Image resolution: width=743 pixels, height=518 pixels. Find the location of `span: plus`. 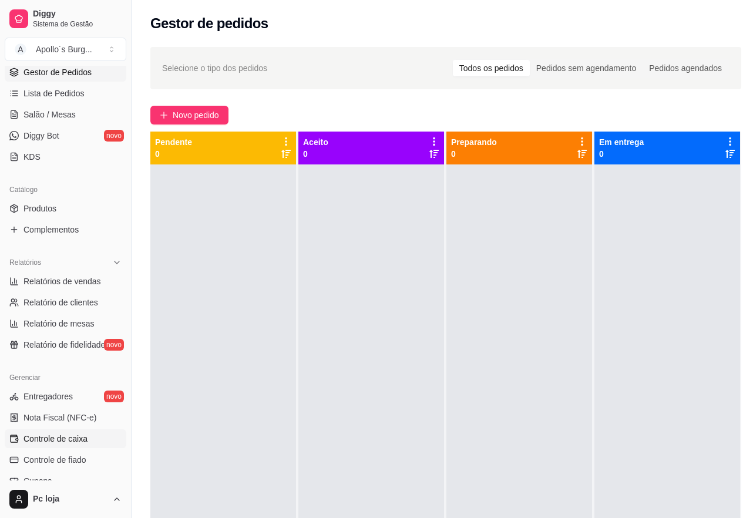

span: plus is located at coordinates (164, 115).